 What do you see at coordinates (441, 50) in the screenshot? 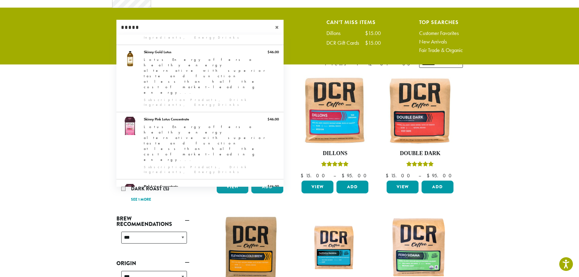
I see `a: Fair Trade & Organic` at bounding box center [441, 50].